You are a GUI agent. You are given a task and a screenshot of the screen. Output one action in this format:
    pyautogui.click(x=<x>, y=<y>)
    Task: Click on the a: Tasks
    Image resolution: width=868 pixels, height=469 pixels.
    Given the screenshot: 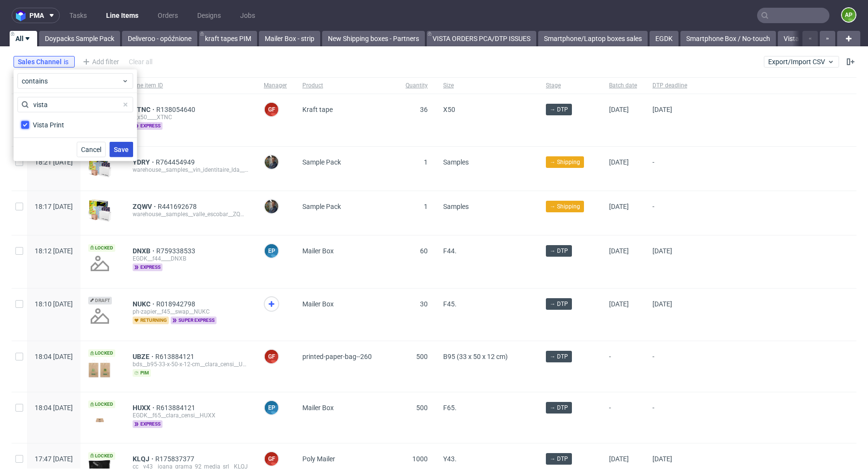 What is the action you would take?
    pyautogui.click(x=78, y=15)
    